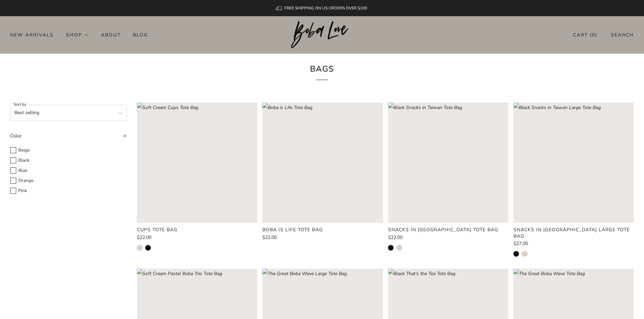 Image resolution: width=644 pixels, height=319 pixels. Describe the element at coordinates (322, 35) in the screenshot. I see `img: Boba Love` at that location.